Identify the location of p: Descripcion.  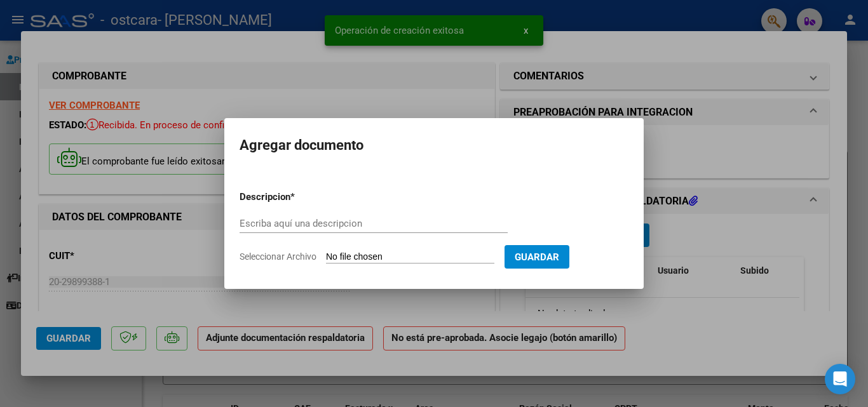
(298, 197).